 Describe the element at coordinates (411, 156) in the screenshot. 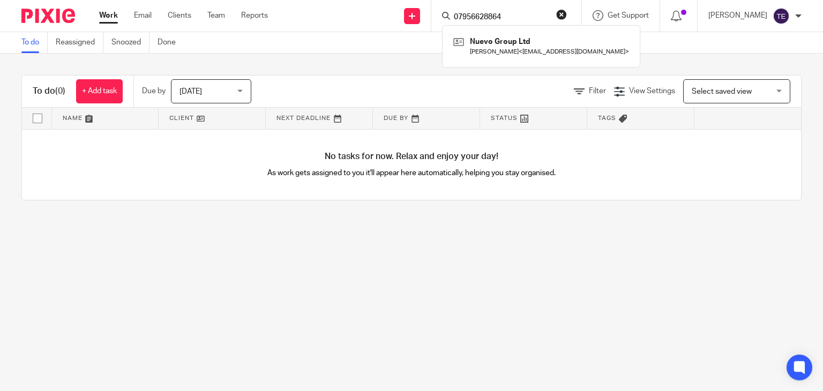

I see `h4: No tasks for now. Relax and enjoy your day!` at that location.